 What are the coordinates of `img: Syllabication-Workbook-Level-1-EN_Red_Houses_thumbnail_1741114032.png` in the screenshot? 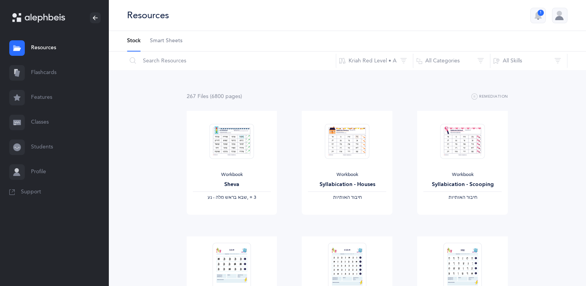 It's located at (347, 141).